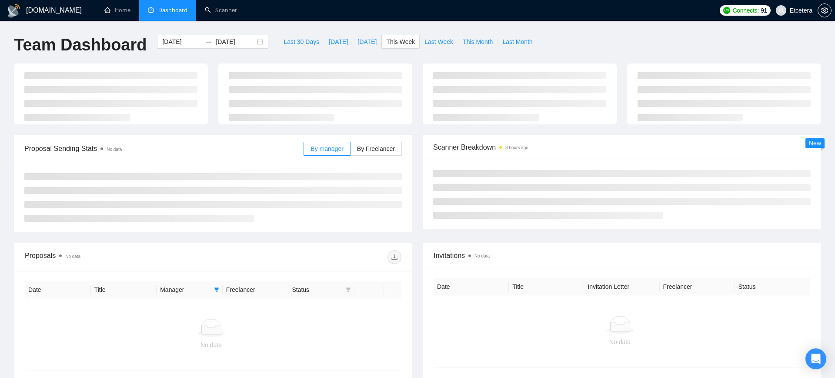 The image size is (835, 378). Describe the element at coordinates (439, 42) in the screenshot. I see `span: Last Week` at that location.